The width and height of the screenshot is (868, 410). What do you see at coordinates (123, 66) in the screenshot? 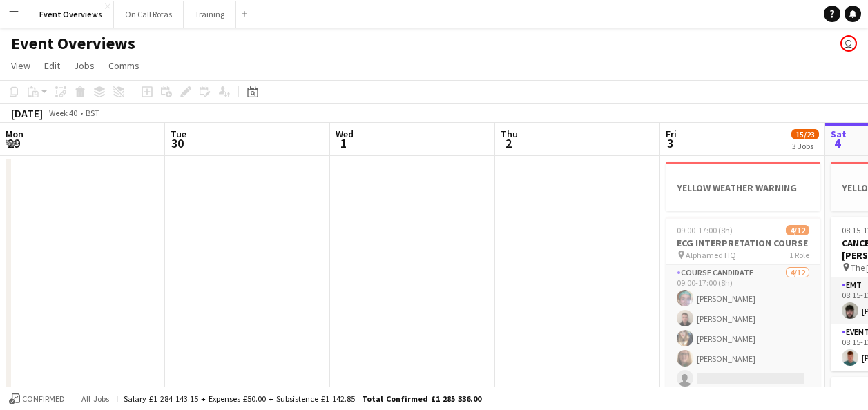
I see `span: Comms` at bounding box center [123, 66].